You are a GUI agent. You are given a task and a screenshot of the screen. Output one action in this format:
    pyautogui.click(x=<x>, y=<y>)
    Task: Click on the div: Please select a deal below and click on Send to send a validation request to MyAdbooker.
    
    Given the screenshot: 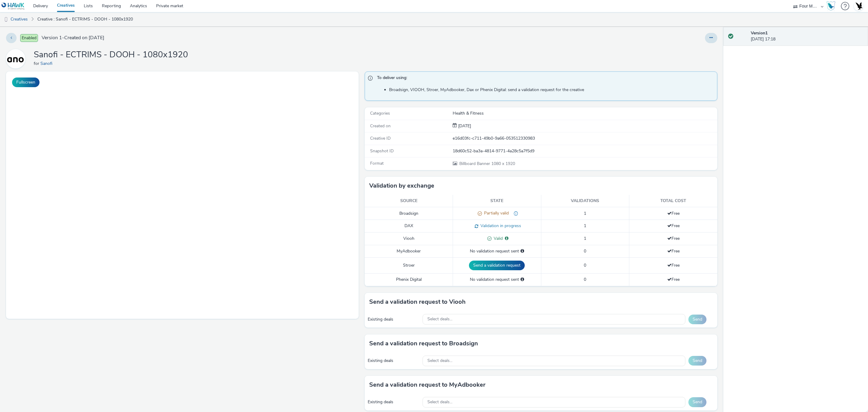 What is the action you would take?
    pyautogui.click(x=523, y=251)
    